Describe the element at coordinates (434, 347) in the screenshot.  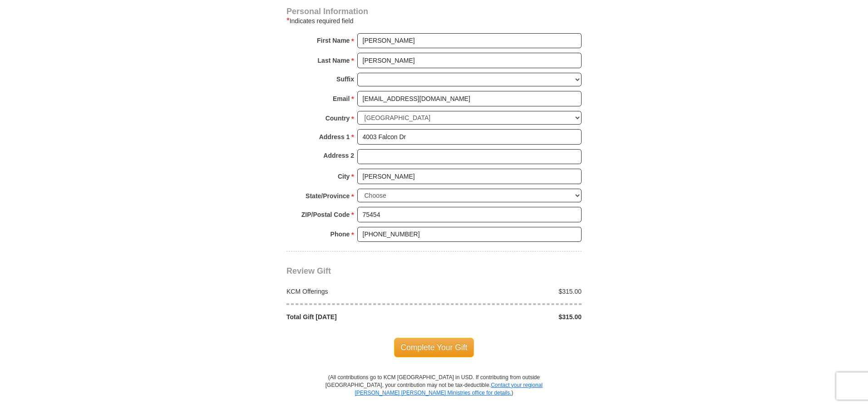
I see `span: Complete Your Gift` at that location.